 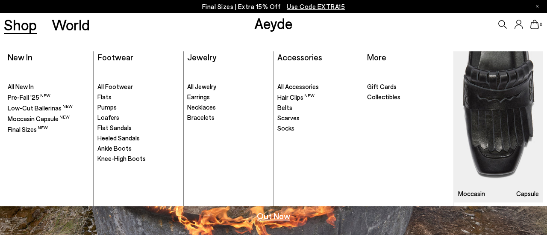 What do you see at coordinates (286, 128) in the screenshot?
I see `span: Socks` at bounding box center [286, 128].